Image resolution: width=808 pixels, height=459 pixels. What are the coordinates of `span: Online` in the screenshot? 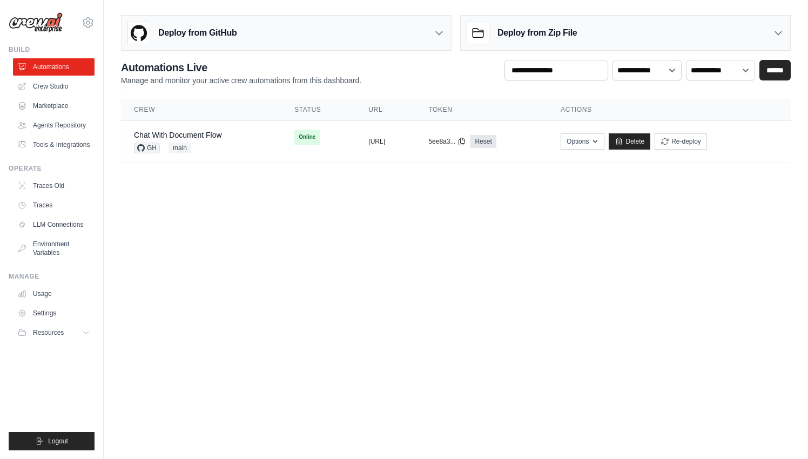 It's located at (307, 137).